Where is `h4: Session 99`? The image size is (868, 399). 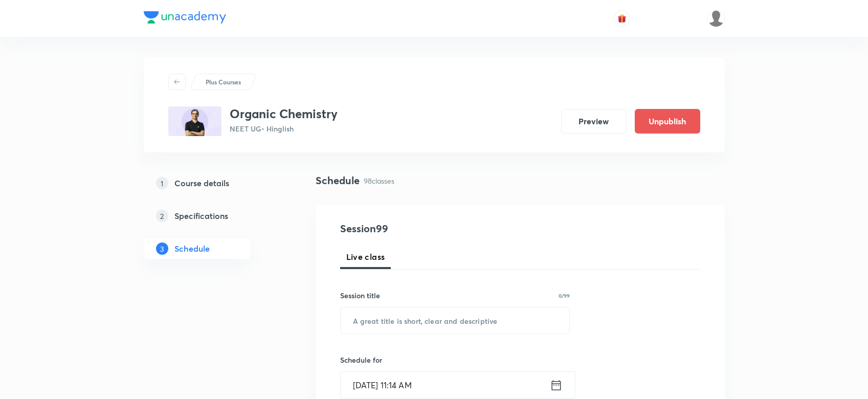
h4: Session 99 is located at coordinates (433, 229).